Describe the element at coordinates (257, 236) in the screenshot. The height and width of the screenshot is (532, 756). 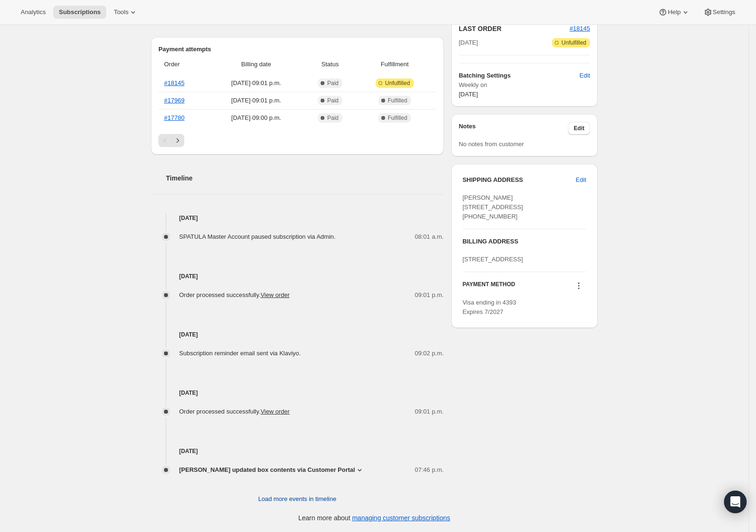
I see `span: SPATULA Master Account paused subscription via Admin.` at that location.